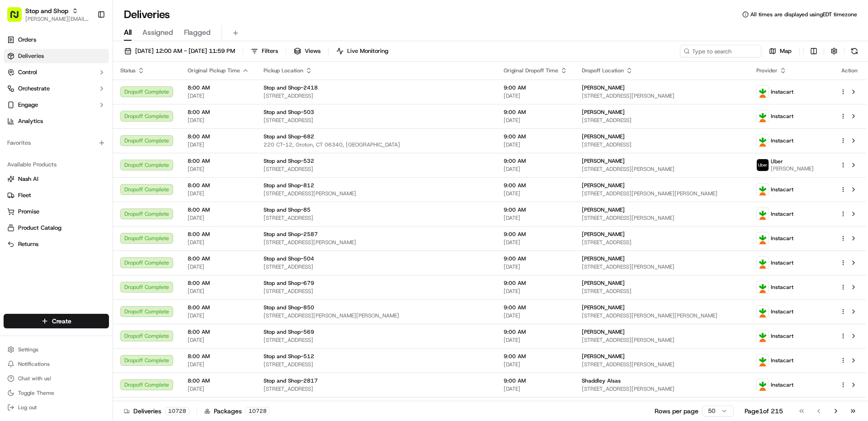  What do you see at coordinates (56, 165) in the screenshot?
I see `div: Available Products` at bounding box center [56, 165].